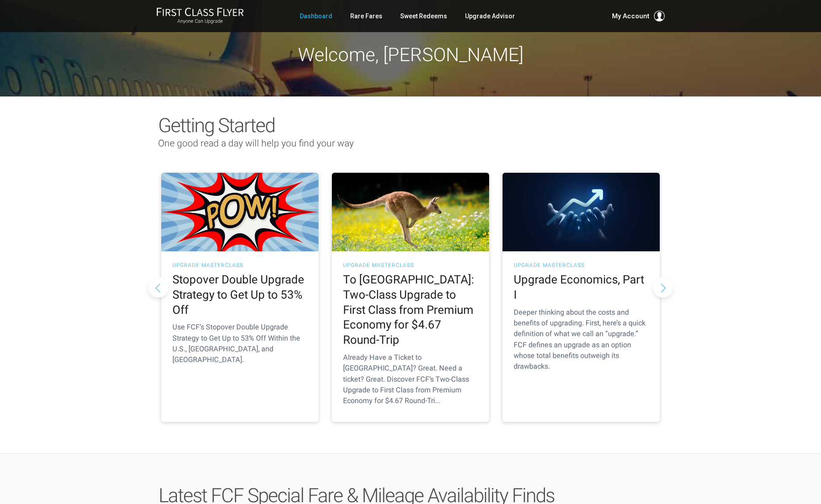 This screenshot has height=504, width=821. I want to click on a: UPGRADE MASTERCLASS Upgrade Economics, Part I Deeper thinking about the costs and benefits of upg..., so click(581, 298).